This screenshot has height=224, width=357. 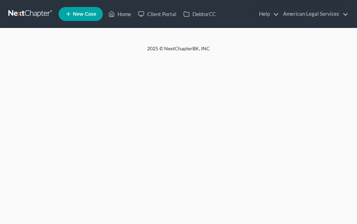 What do you see at coordinates (200, 14) in the screenshot?
I see `a: DebtorCC` at bounding box center [200, 14].